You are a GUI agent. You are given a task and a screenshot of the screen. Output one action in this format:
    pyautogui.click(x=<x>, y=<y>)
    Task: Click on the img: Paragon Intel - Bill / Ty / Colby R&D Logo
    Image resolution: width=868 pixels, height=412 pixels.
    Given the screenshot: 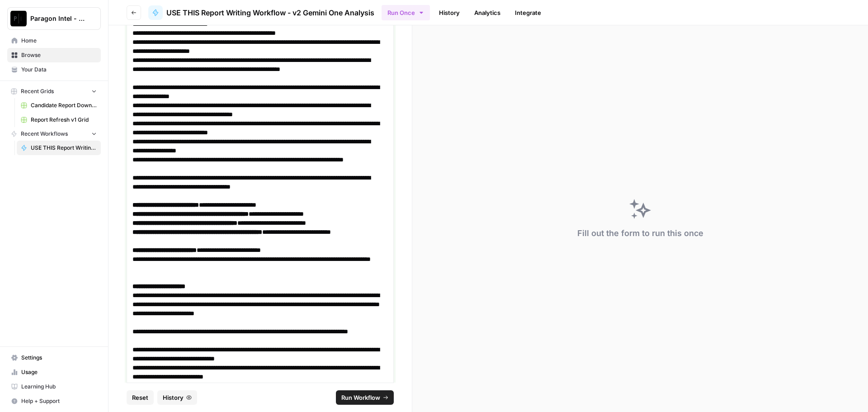 What is the action you would take?
    pyautogui.click(x=18, y=18)
    